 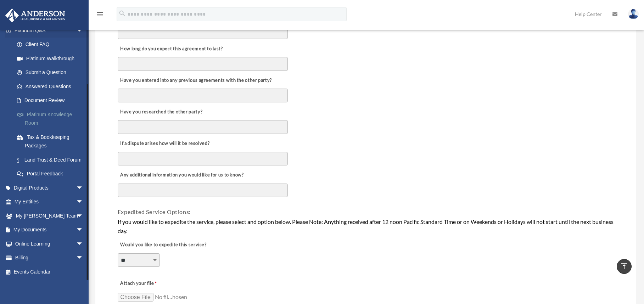 What do you see at coordinates (624, 266) in the screenshot?
I see `a: vertical_align_top` at bounding box center [624, 266].